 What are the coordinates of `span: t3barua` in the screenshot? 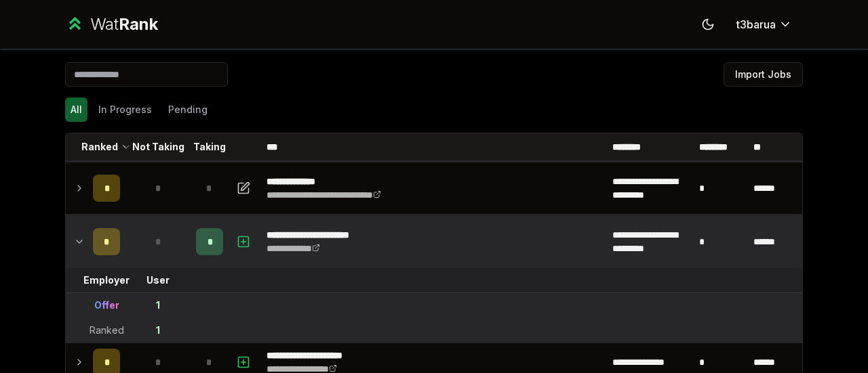 It's located at (756, 24).